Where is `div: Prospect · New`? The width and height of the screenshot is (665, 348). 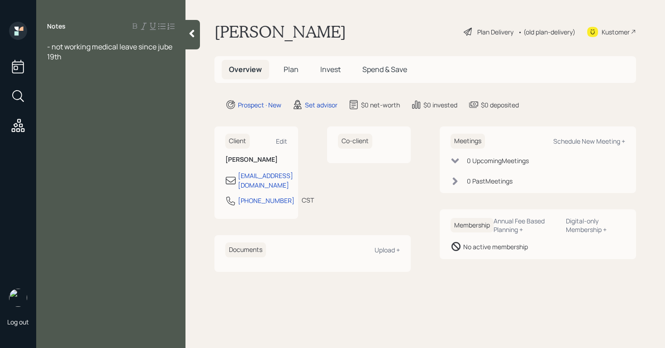
div: Prospect · New is located at coordinates (260, 105).